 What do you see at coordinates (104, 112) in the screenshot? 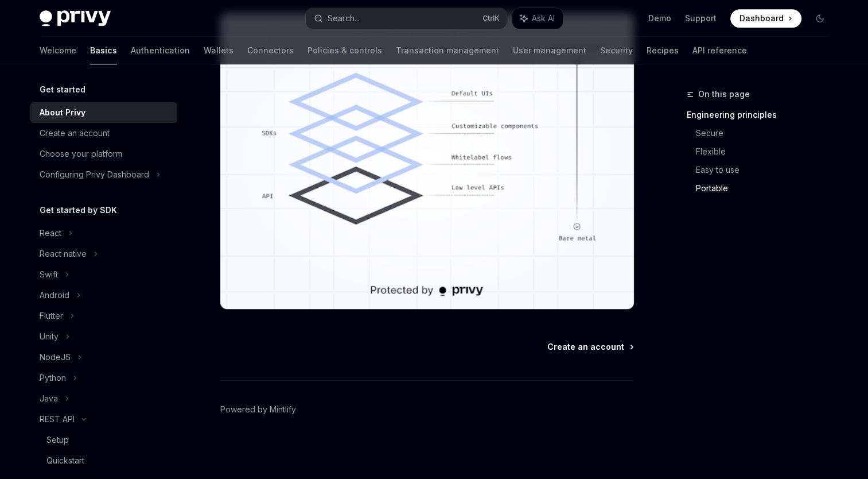
I see `a: About Privy` at bounding box center [104, 112].